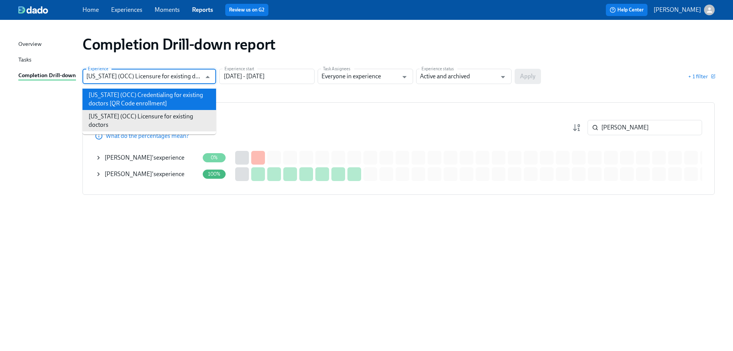 Image resolution: width=733 pixels, height=351 pixels. What do you see at coordinates (127, 10) in the screenshot?
I see `a: Experiences` at bounding box center [127, 10].